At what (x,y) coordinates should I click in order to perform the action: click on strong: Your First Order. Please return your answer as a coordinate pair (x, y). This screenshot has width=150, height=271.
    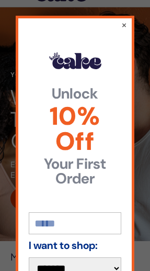
    Looking at the image, I should click on (75, 171).